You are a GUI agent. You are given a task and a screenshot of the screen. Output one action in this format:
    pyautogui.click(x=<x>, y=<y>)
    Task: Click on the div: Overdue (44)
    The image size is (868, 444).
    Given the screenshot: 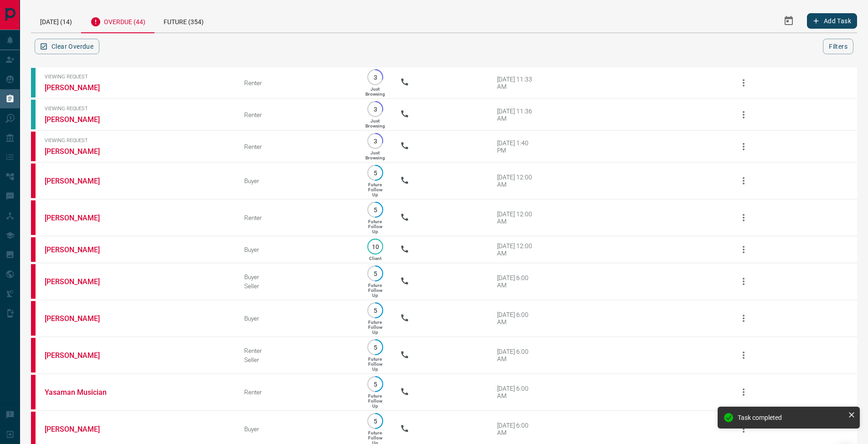 What is the action you would take?
    pyautogui.click(x=118, y=21)
    